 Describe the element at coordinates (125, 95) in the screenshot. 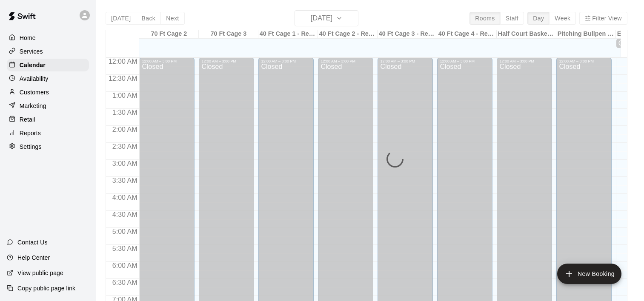

I see `span: 1:00 AM` at that location.